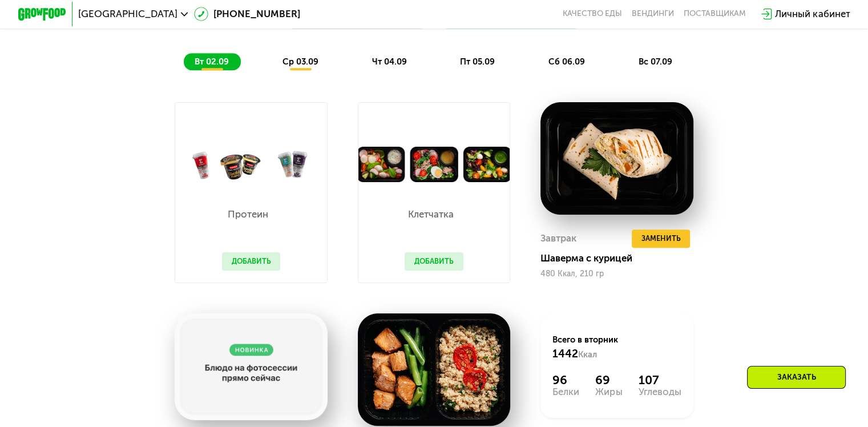  Describe the element at coordinates (653, 14) in the screenshot. I see `a: Вендинги` at that location.